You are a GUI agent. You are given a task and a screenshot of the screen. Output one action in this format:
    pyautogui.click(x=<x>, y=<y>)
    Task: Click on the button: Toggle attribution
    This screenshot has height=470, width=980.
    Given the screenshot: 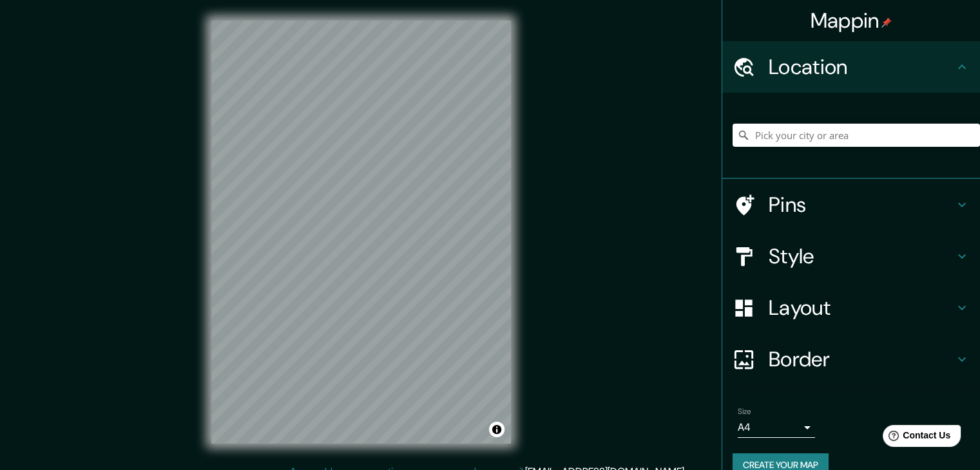 What is the action you would take?
    pyautogui.click(x=497, y=429)
    